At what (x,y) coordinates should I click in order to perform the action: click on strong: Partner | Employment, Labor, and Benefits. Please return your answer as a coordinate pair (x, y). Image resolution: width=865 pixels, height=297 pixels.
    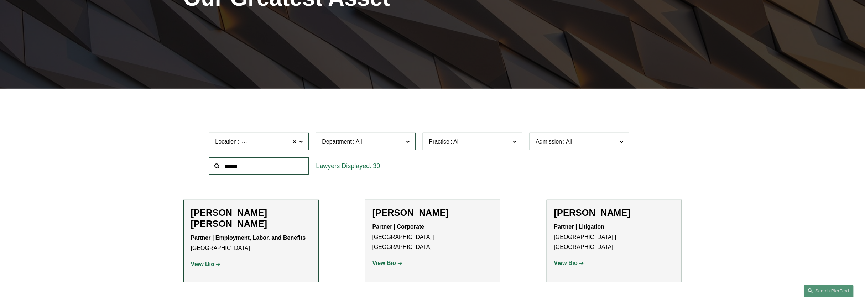
    Looking at the image, I should click on (248, 238).